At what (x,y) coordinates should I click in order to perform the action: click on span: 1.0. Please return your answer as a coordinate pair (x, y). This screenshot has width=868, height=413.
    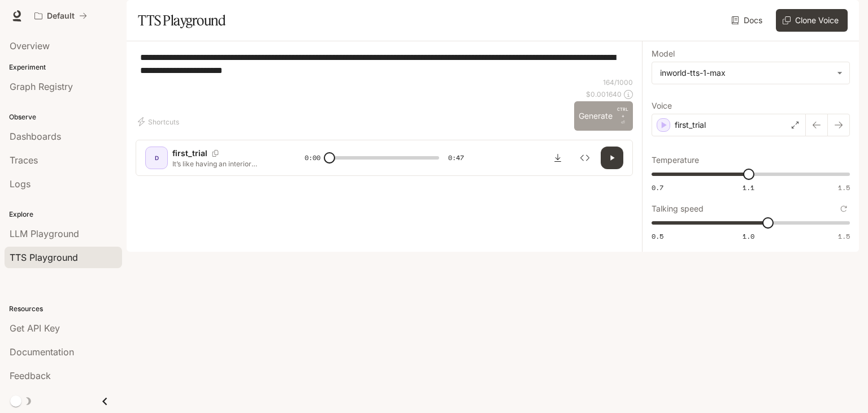
    Looking at the image, I should click on (748, 236).